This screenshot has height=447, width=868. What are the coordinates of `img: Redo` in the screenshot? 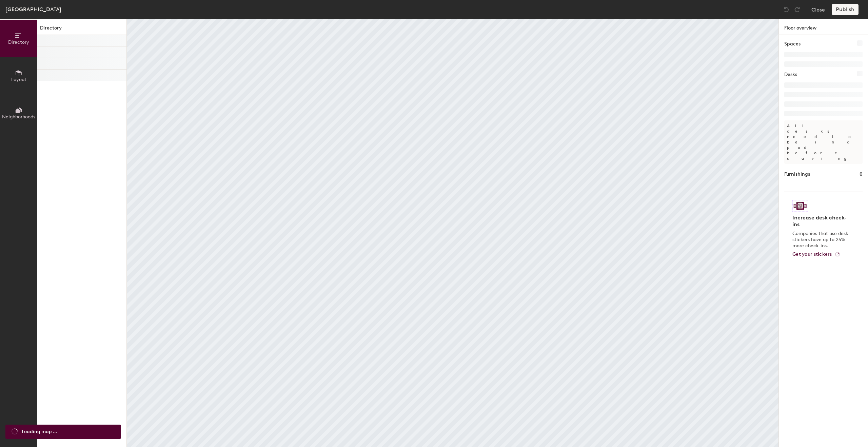 It's located at (797, 9).